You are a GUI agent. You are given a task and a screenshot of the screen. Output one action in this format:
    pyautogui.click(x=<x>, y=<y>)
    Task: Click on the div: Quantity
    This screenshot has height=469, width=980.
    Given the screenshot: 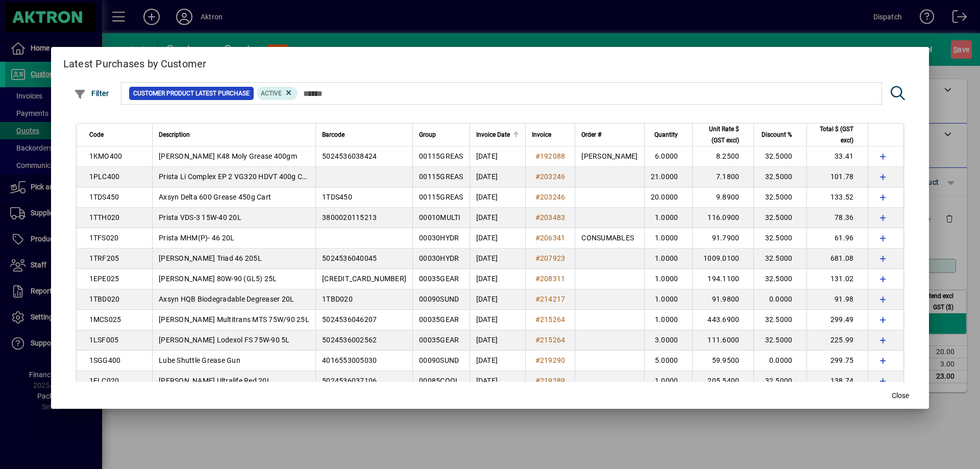 What is the action you would take?
    pyautogui.click(x=669, y=135)
    